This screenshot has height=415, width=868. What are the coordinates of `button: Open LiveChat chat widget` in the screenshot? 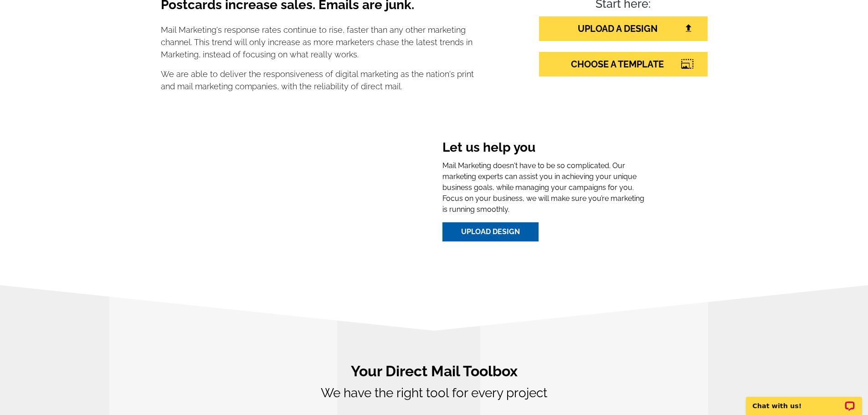 It's located at (110, 20).